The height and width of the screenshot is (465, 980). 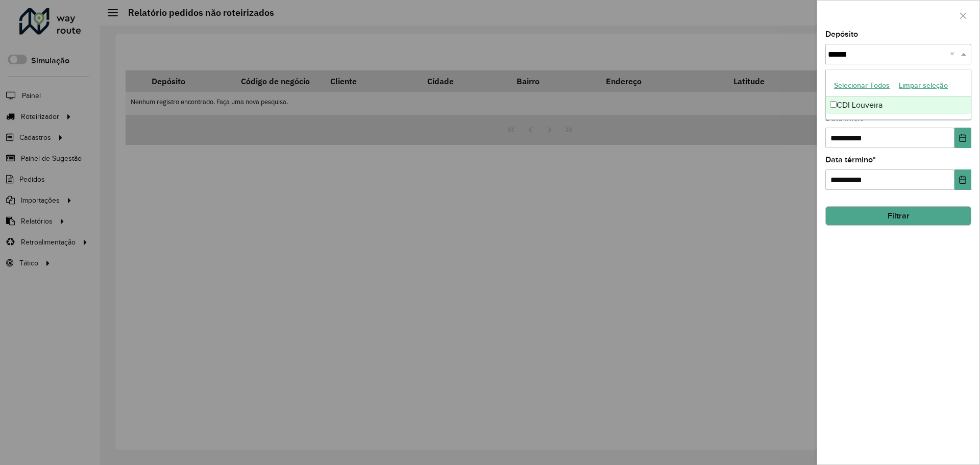 What do you see at coordinates (851, 160) in the screenshot?
I see `label: Data término` at bounding box center [851, 160].